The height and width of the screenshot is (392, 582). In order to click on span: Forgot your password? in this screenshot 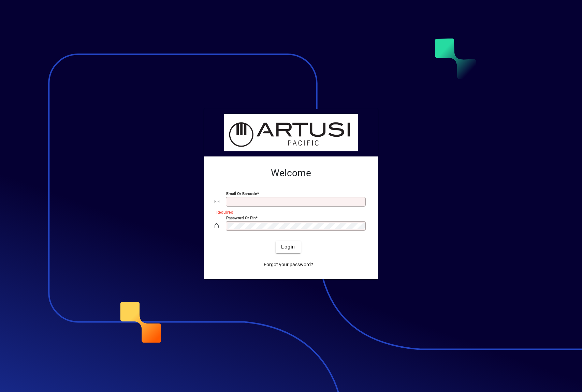, I will do `click(288, 265)`.